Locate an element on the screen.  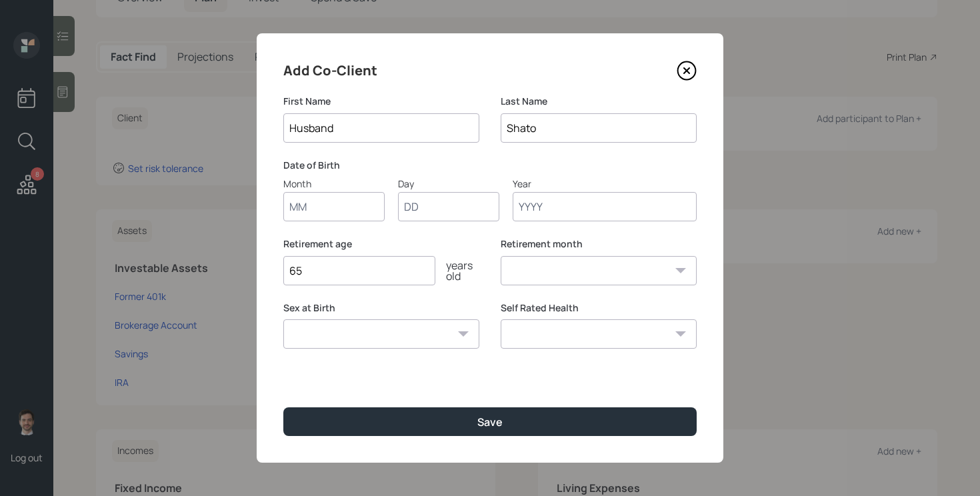
label: Sex at Birth is located at coordinates (381, 308).